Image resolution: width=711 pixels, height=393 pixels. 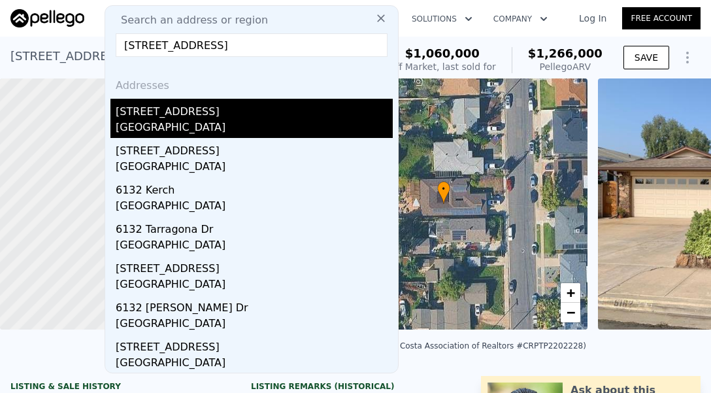 I want to click on div: Addresses, so click(x=252, y=83).